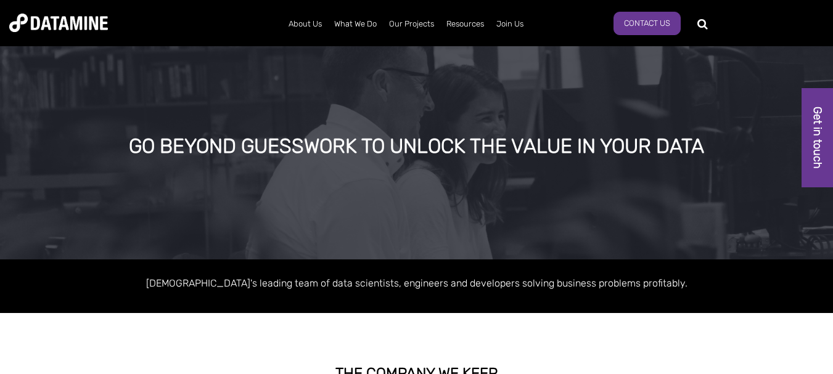 The width and height of the screenshot is (833, 374). What do you see at coordinates (465, 24) in the screenshot?
I see `a: Resources` at bounding box center [465, 24].